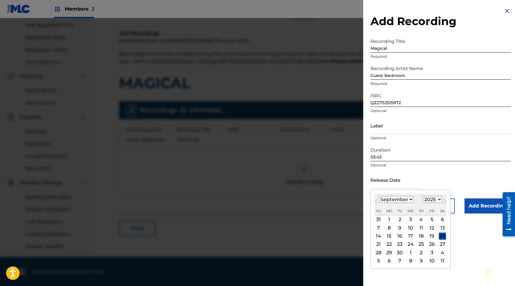  I want to click on div: Choose Wednesday, September 17th, 2025, so click(411, 236).